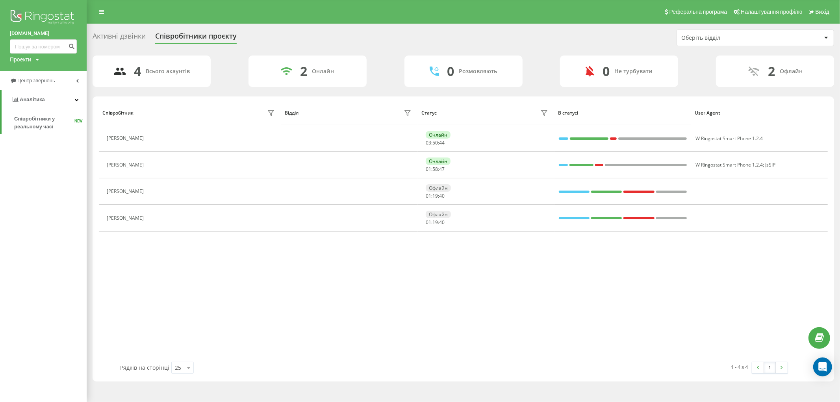  I want to click on div: 1 - 4 з 4, so click(740, 367).